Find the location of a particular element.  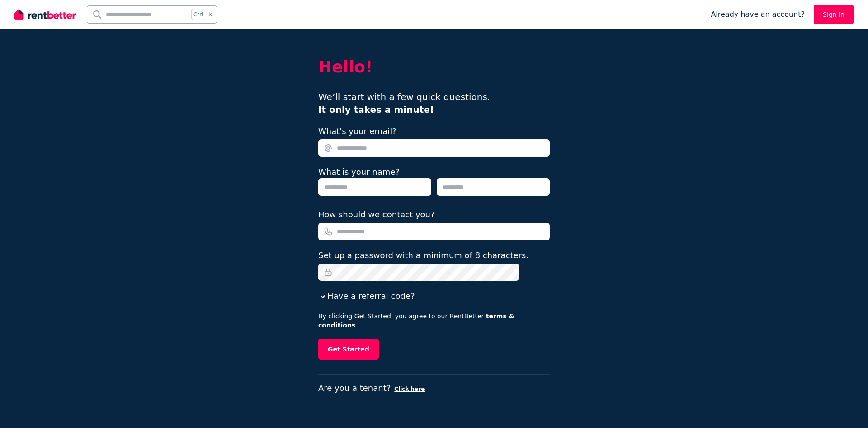

b: It only takes a minute! is located at coordinates (376, 109).